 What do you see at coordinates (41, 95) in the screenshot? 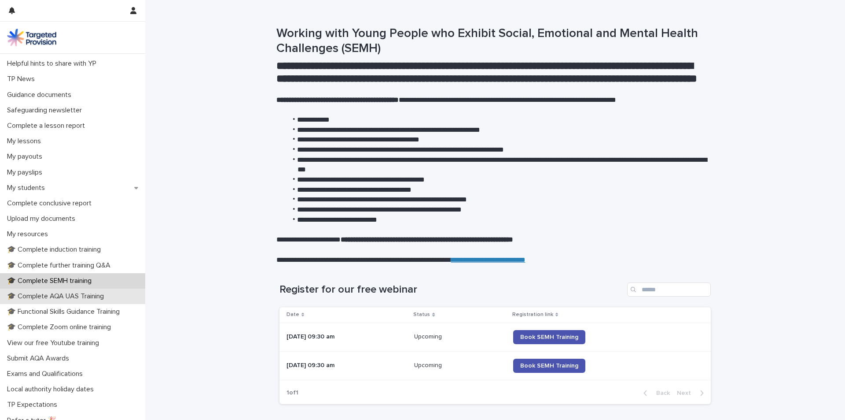
I see `p: Guidance documents` at bounding box center [41, 95].